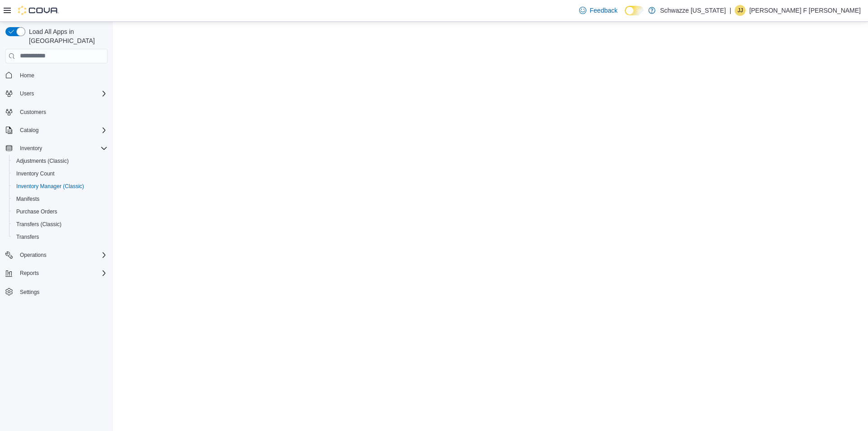 This screenshot has height=431, width=868. Describe the element at coordinates (625, 16) in the screenshot. I see `span: Dark Mode` at that location.